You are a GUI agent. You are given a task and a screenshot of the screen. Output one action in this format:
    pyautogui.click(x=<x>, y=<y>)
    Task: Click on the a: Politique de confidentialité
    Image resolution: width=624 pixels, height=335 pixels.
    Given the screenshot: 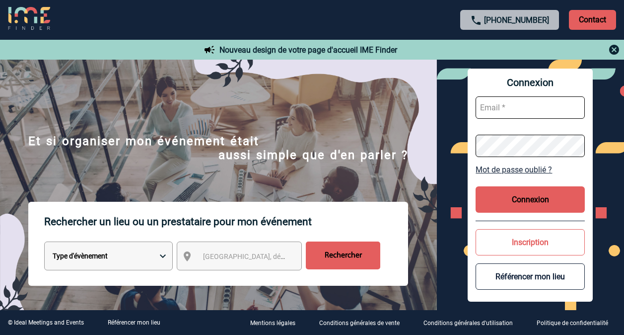 What is the action you would take?
    pyautogui.click(x=576, y=322)
    